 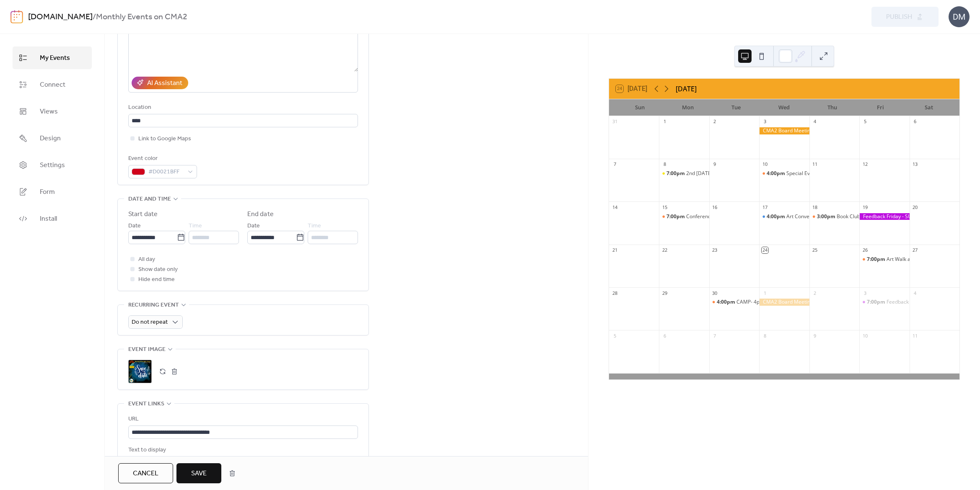 I want to click on div: 17, so click(x=765, y=207).